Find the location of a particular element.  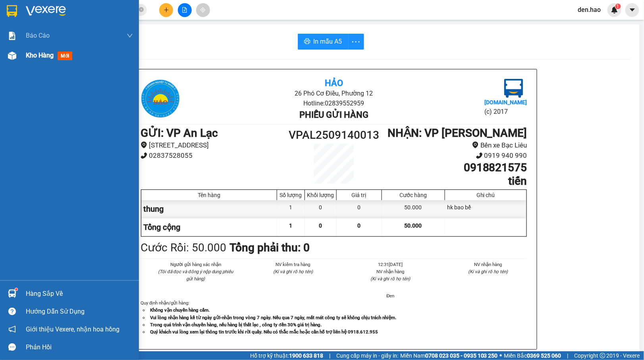

span: notification is located at coordinates (12, 329).